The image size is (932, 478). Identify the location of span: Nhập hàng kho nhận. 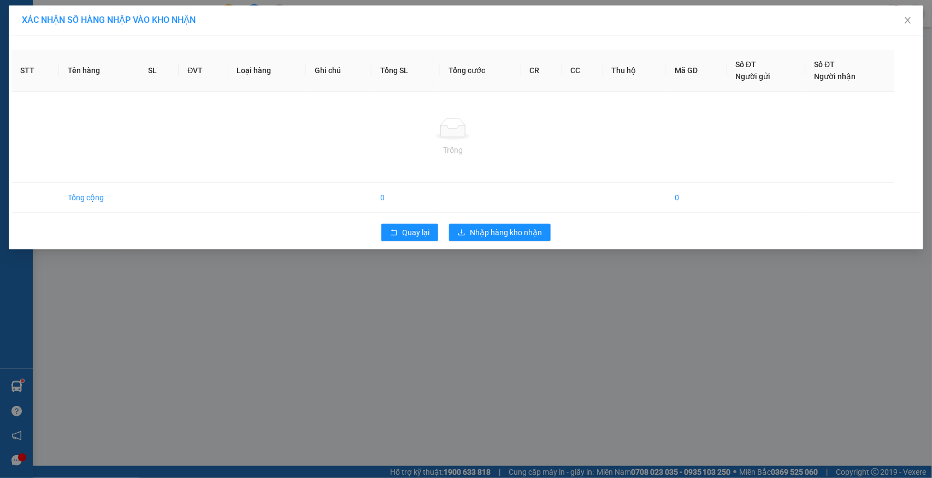
(506, 233).